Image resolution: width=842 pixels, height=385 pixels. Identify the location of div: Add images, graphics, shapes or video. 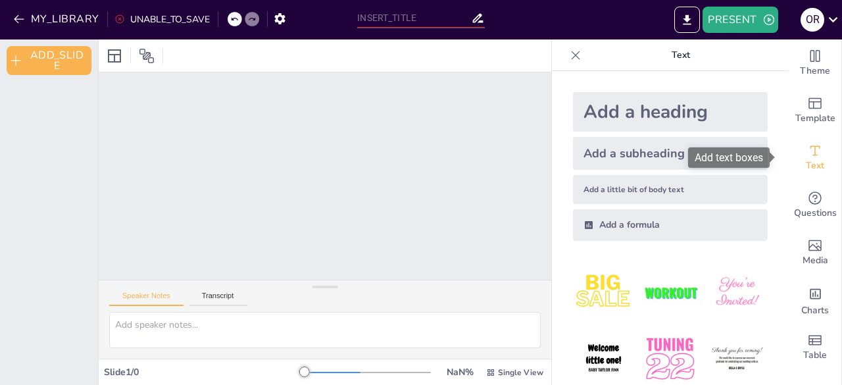
(815, 253).